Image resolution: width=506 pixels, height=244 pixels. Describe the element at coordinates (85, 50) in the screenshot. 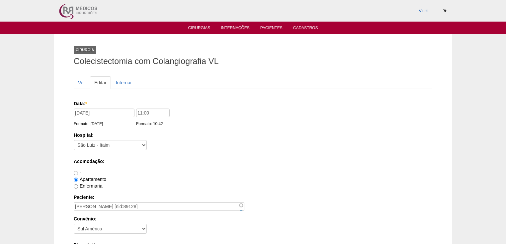

I see `div: Cirurgia` at that location.